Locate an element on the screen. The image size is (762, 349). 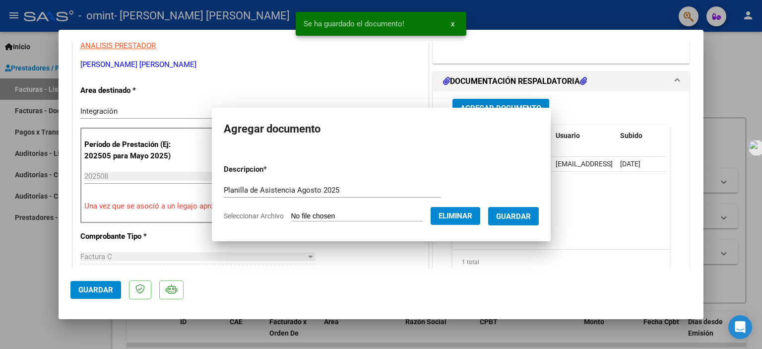
h2: Agregar documento is located at coordinates (381, 129).